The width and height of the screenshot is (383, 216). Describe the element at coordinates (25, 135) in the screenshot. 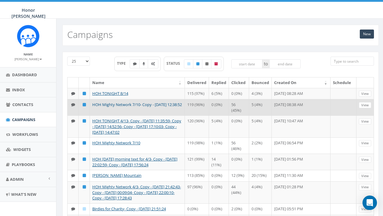

I see `span: Workflows` at that location.